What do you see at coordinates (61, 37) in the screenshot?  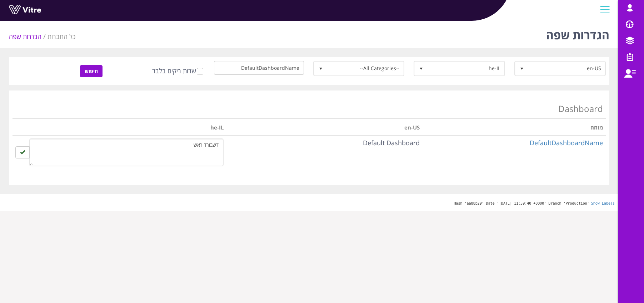 I see `li: כל החברות` at bounding box center [61, 37].